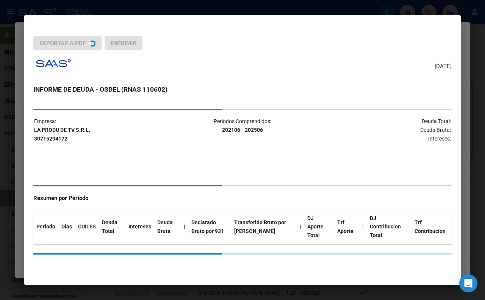 The image size is (485, 300). What do you see at coordinates (63, 43) in the screenshot?
I see `span: Exportar a PDF` at bounding box center [63, 43].